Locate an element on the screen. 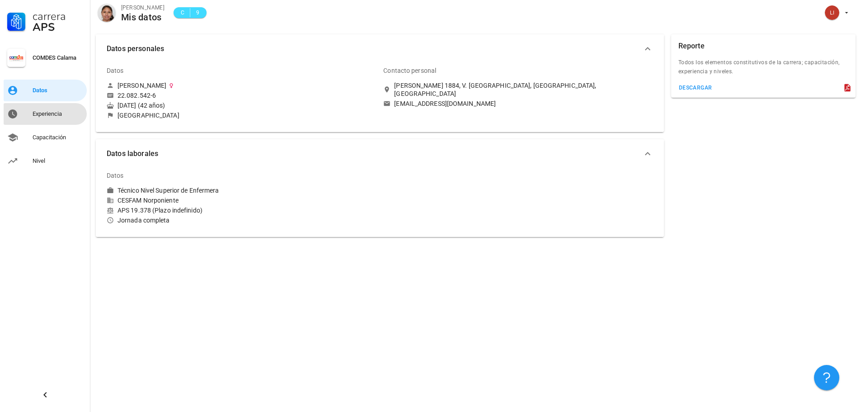 This screenshot has height=412, width=861. div: APS is located at coordinates (58, 27).